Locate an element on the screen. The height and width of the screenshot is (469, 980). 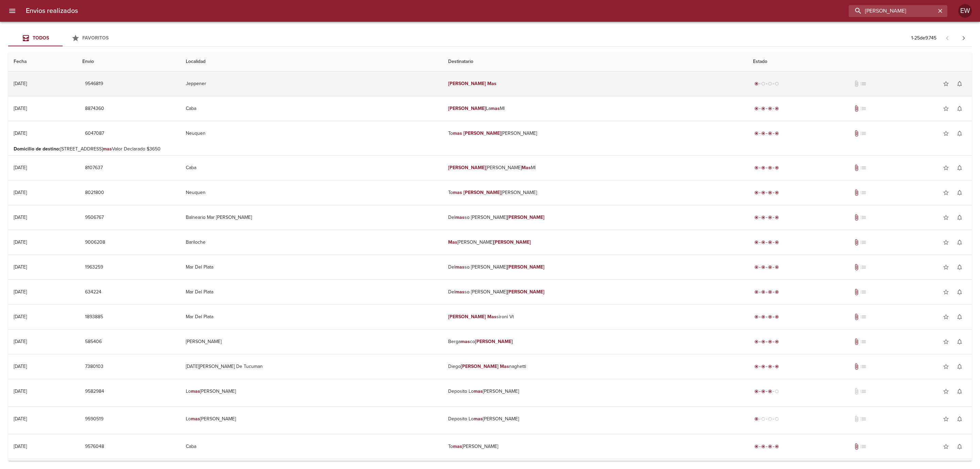
td: Caba is located at coordinates (311, 108).